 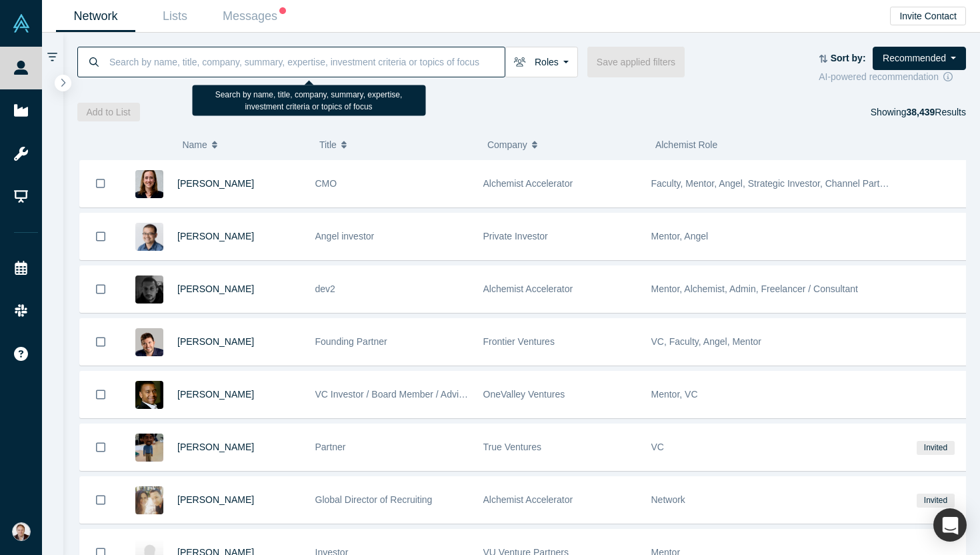 What do you see at coordinates (657, 447) in the screenshot?
I see `span: VC` at bounding box center [657, 447].